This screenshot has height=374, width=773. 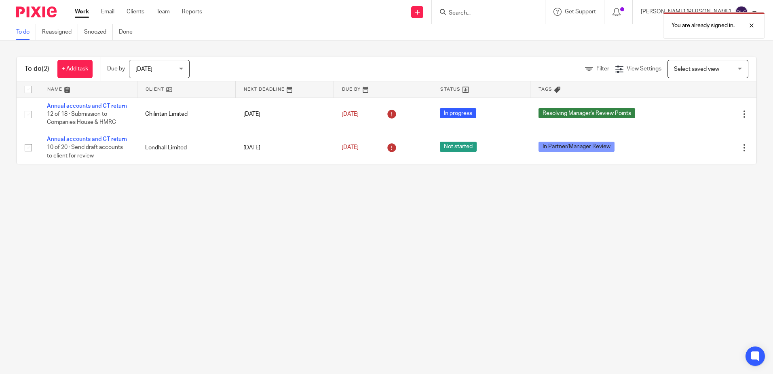 What do you see at coordinates (192, 12) in the screenshot?
I see `a: Reports` at bounding box center [192, 12].